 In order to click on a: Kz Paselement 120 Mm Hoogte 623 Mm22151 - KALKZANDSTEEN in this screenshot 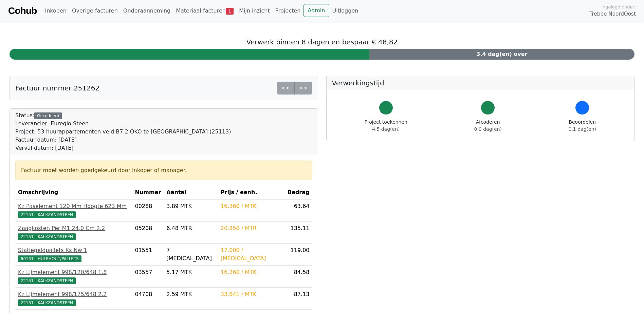, I will do `click(74, 210)`.